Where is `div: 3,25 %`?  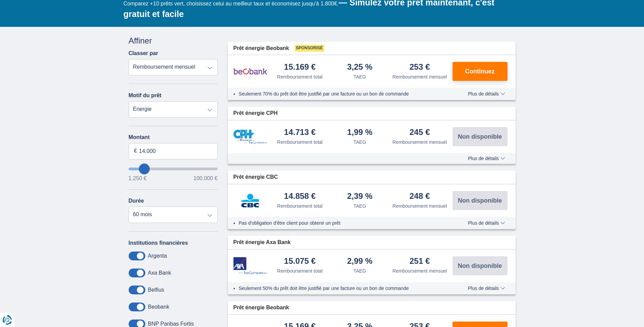 div: 3,25 % is located at coordinates (359, 67).